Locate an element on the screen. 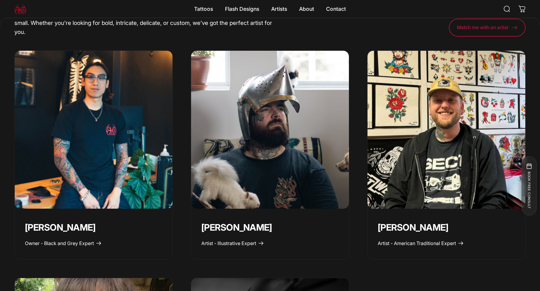 This screenshot has height=291, width=540. a: Spencer Skalko is located at coordinates (447, 130).